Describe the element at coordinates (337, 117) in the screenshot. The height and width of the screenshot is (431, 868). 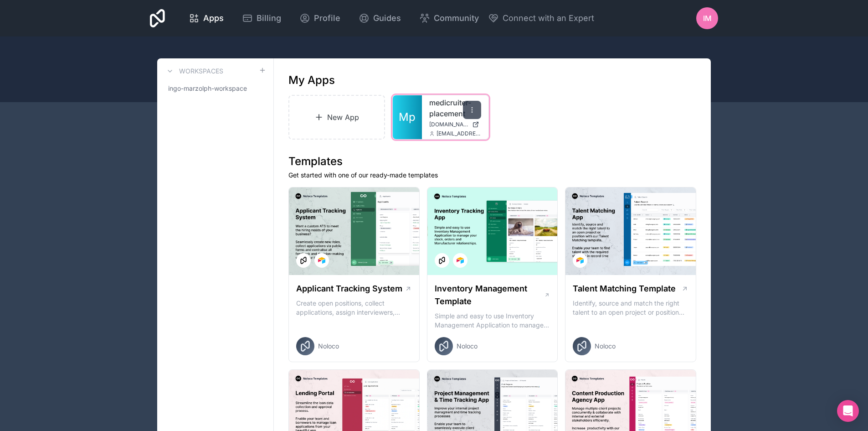
I see `a: New App` at that location.